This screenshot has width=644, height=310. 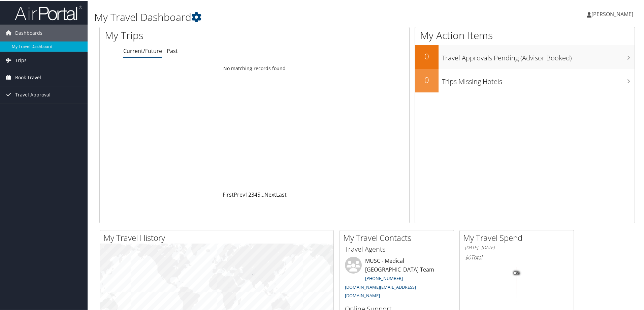 What do you see at coordinates (228, 194) in the screenshot?
I see `a: First` at bounding box center [228, 194].